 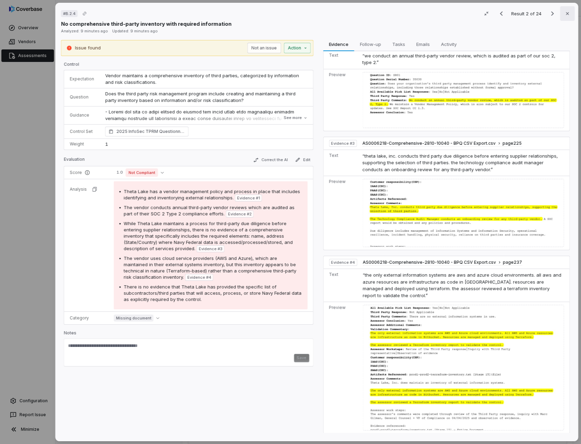 What do you see at coordinates (264, 48) in the screenshot?
I see `button: Not an issue` at bounding box center [264, 48].